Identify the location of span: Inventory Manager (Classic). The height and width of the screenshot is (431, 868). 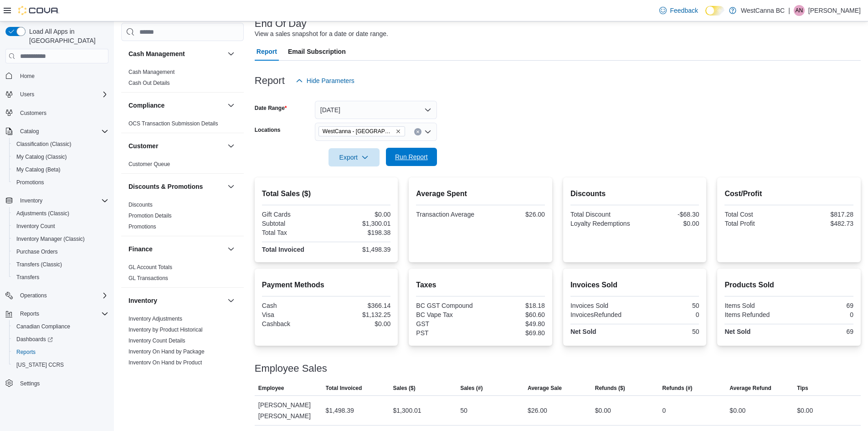
(51, 239).